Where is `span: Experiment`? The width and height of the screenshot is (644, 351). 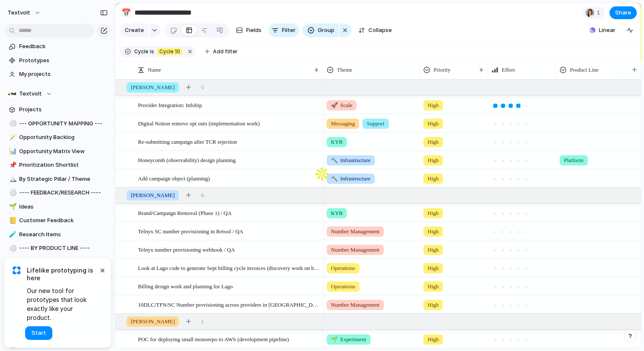
span: Experiment is located at coordinates (348, 339).